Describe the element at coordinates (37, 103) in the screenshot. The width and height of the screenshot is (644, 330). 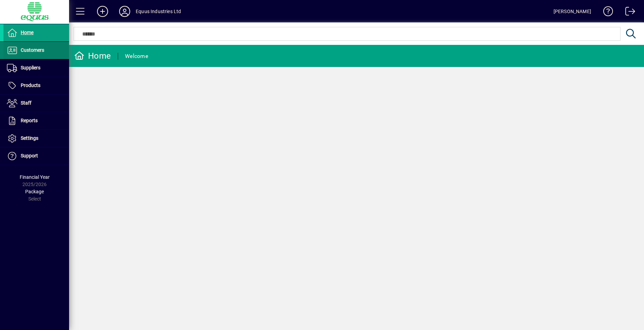
I see `a: Staff` at that location.